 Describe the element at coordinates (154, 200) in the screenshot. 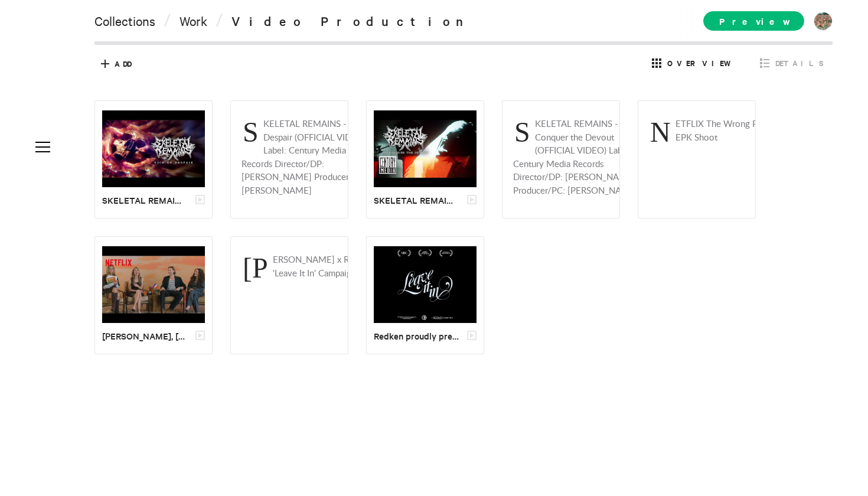

I see `div: SKELETAL REMAINS - Void of Despair (OFFICIAL VIDEO)` at that location.